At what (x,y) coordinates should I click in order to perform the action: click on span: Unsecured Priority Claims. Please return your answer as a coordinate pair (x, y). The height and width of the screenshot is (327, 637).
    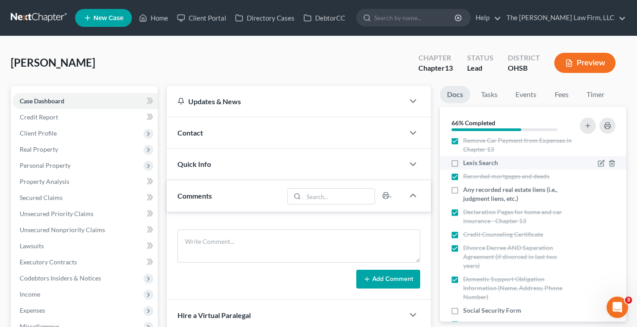
    Looking at the image, I should click on (56, 213).